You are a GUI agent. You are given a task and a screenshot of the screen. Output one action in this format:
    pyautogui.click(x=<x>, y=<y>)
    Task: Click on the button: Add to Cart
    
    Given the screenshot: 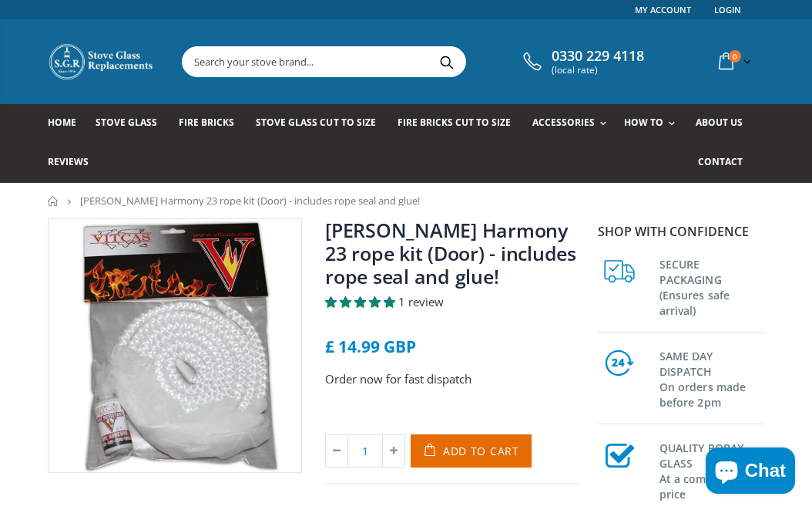 What is the action you would take?
    pyautogui.click(x=471, y=450)
    